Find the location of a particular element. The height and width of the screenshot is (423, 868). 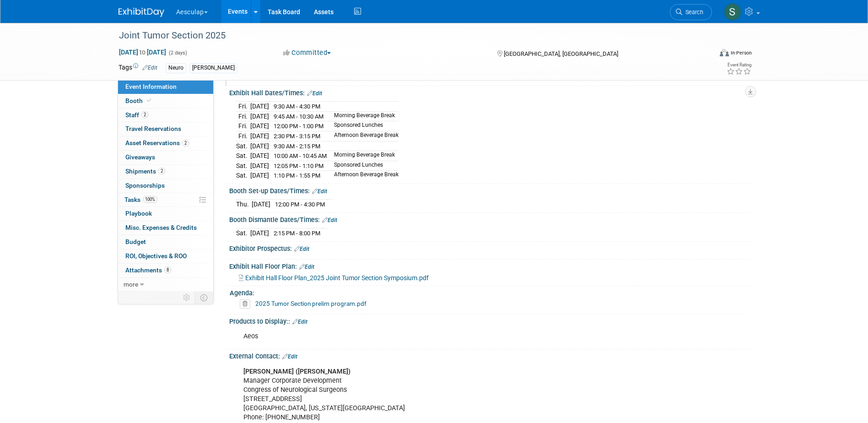

span: Shipments is located at coordinates (145, 171).